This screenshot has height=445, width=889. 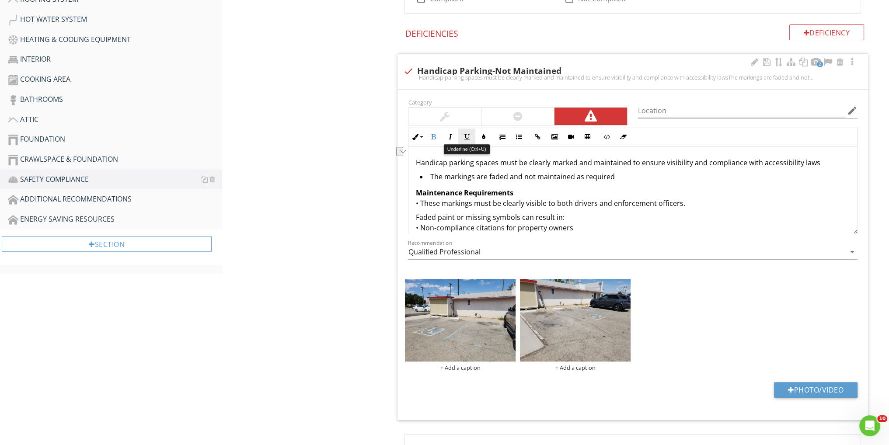 What do you see at coordinates (741, 111) in the screenshot?
I see `input: Location` at bounding box center [741, 111].